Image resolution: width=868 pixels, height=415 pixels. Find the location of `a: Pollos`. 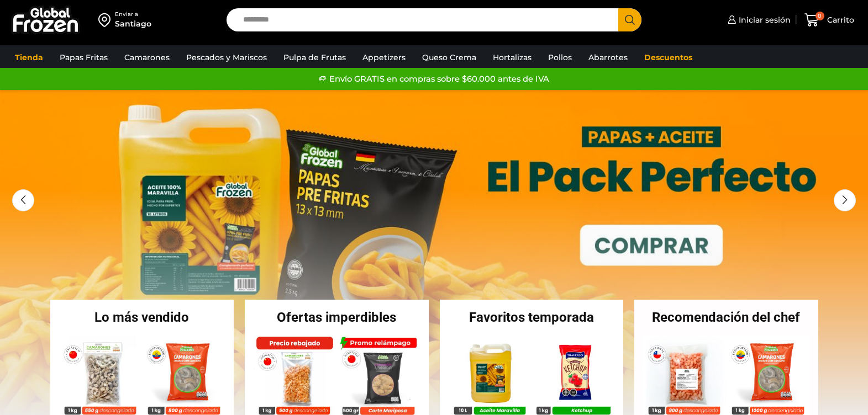

a: Pollos is located at coordinates (560, 57).